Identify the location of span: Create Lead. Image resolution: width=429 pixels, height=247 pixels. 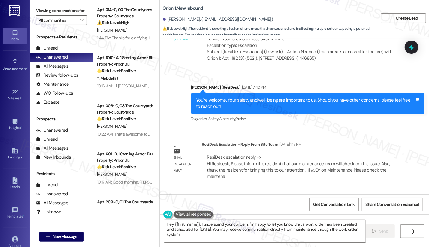
(407, 18).